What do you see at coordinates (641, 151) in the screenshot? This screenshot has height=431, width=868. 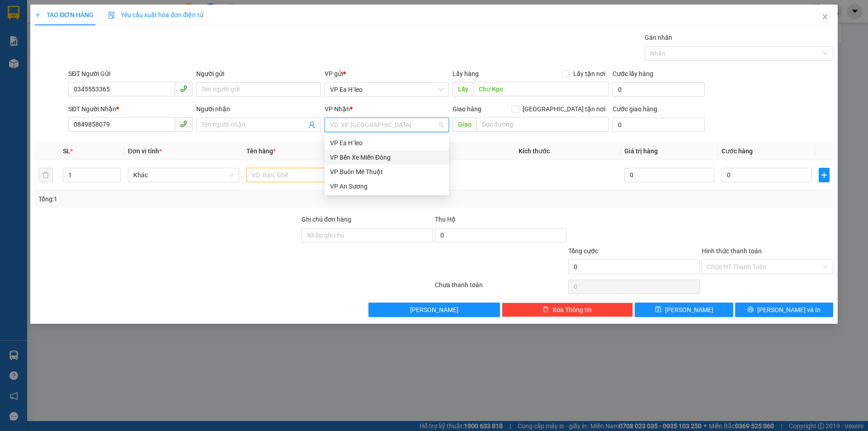 I see `span: Giá trị hàng` at bounding box center [641, 151].